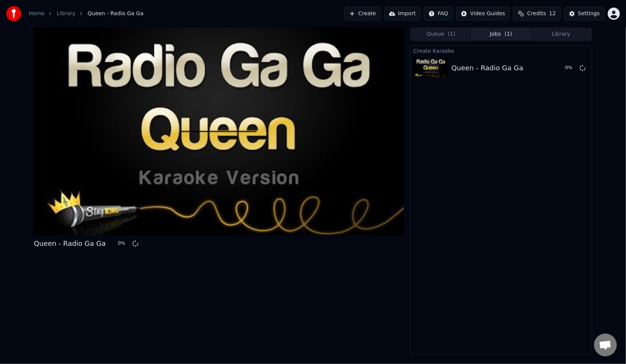 The image size is (626, 364). What do you see at coordinates (14, 14) in the screenshot?
I see `img: youka` at bounding box center [14, 14].